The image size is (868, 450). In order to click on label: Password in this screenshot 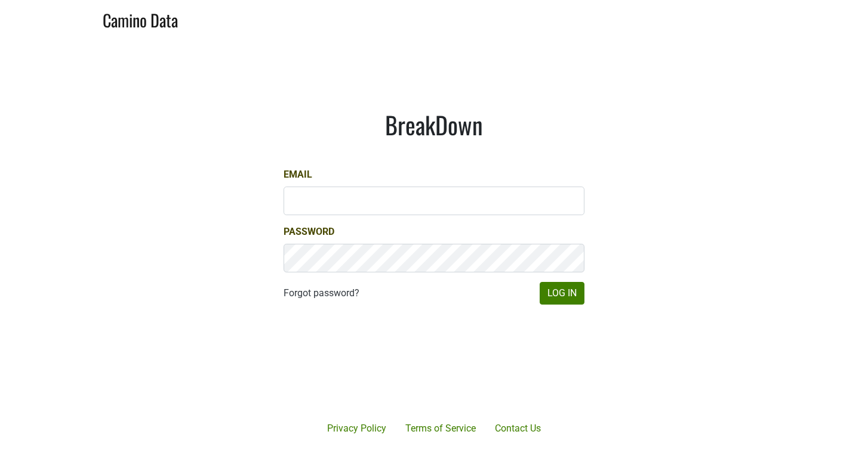, I will do `click(308, 232)`.